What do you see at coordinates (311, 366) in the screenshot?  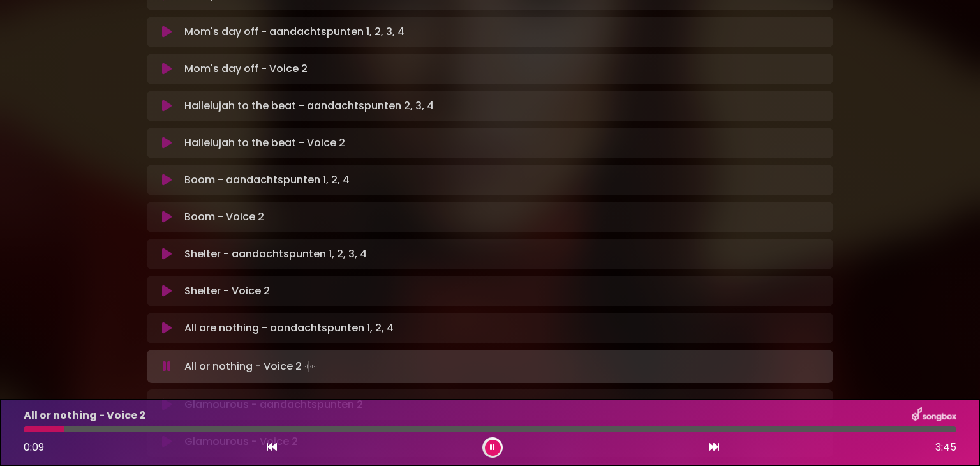 I see `img: waveform4.gif` at bounding box center [311, 366].